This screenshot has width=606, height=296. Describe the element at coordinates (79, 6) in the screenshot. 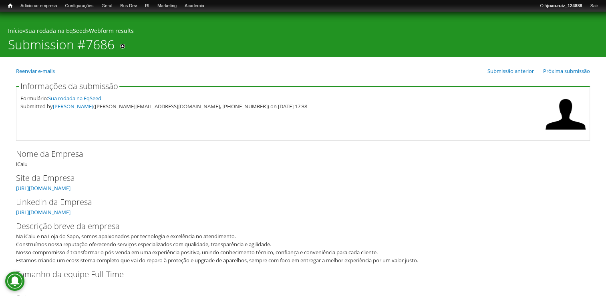

I see `a: Configurações` at that location.